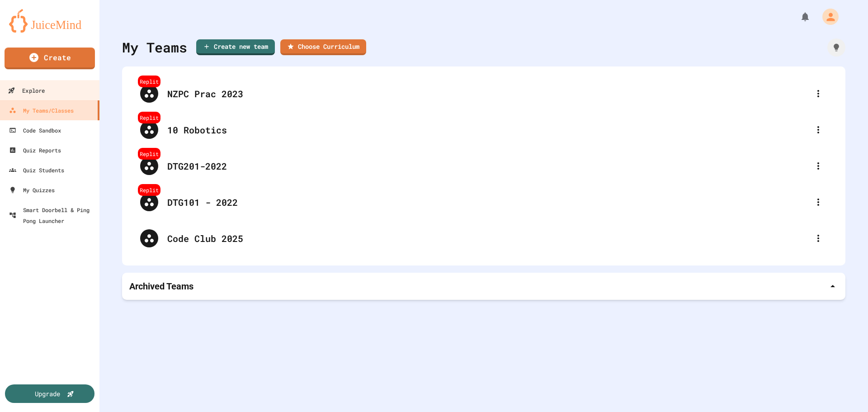 This screenshot has height=412, width=868. What do you see at coordinates (837, 48) in the screenshot?
I see `div: How it works` at bounding box center [837, 48].